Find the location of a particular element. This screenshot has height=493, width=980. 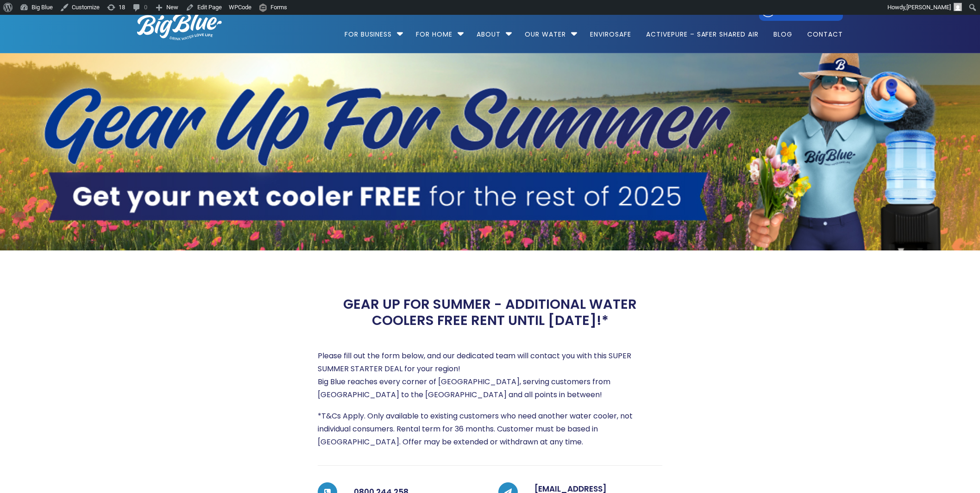

p: Please fill out the form below, and our dedicated team will contact you with this SUPER SUMMER ST... is located at coordinates (490, 375).